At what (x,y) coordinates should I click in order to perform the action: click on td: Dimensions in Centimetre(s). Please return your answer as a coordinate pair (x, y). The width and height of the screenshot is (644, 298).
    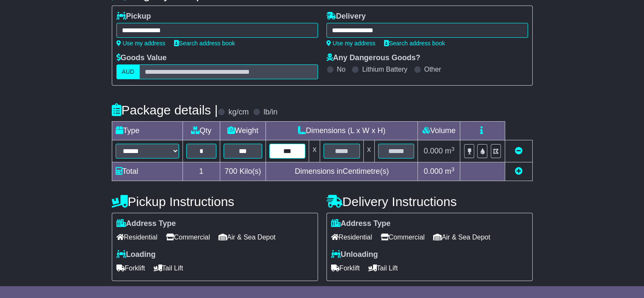
    Looking at the image, I should click on (341, 172).